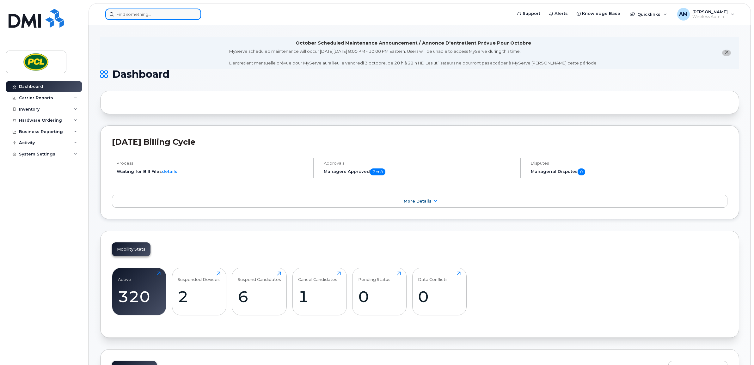 This screenshot has width=754, height=365. I want to click on a: Pending Status0, so click(380, 292).